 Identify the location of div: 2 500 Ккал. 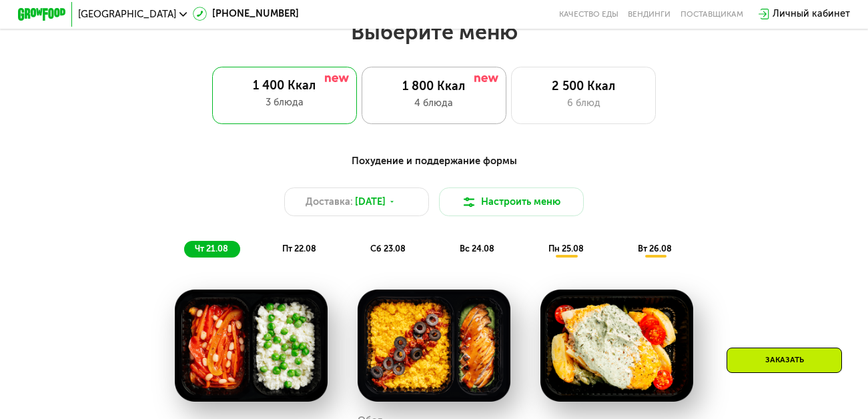
(583, 87).